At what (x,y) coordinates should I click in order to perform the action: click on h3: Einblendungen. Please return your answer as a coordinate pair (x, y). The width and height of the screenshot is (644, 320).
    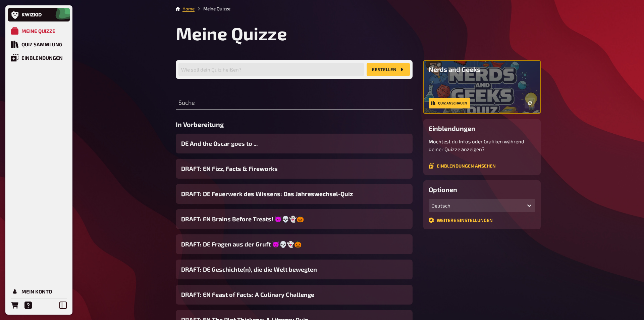
    Looking at the image, I should click on (482, 128).